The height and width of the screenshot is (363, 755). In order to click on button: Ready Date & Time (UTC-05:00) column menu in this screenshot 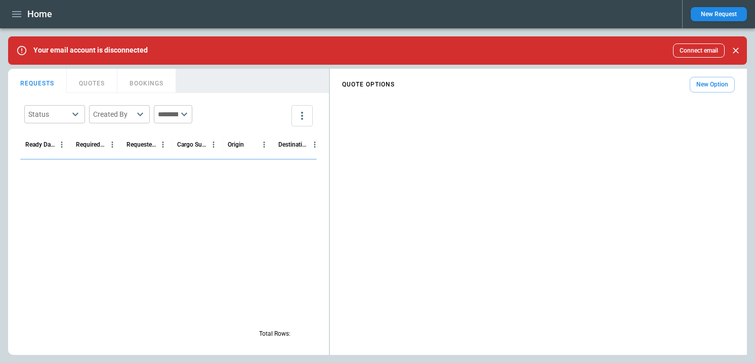, I will do `click(62, 145)`.